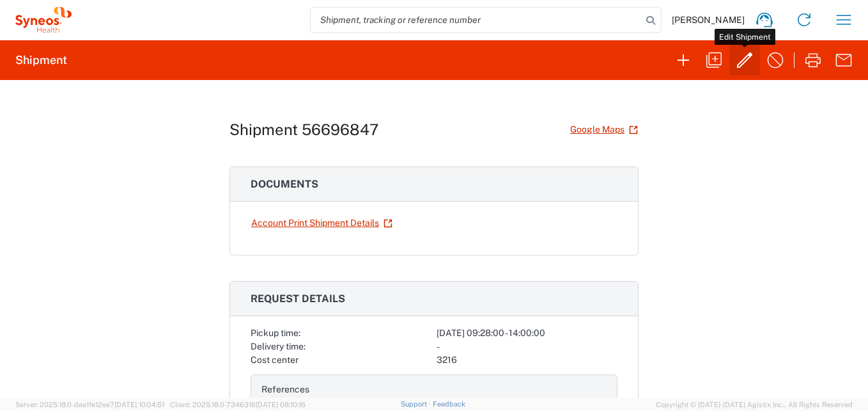 The width and height of the screenshot is (868, 411). I want to click on span: Server: 2025.18.0-daa1fe12ee7, so click(89, 404).